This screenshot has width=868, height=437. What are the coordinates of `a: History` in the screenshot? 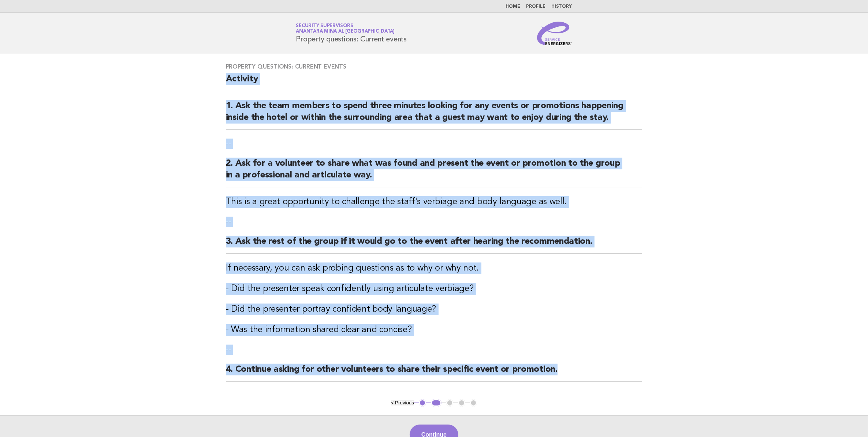 It's located at (562, 7).